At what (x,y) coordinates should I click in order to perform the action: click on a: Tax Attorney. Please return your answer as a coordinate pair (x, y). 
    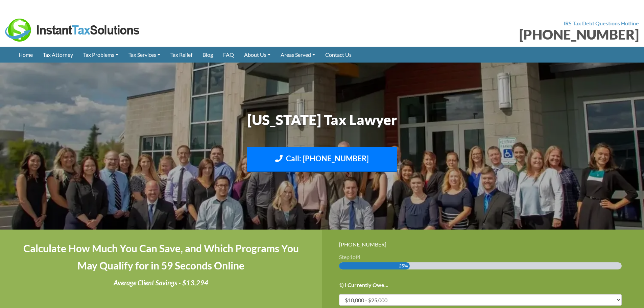
    Looking at the image, I should click on (58, 54).